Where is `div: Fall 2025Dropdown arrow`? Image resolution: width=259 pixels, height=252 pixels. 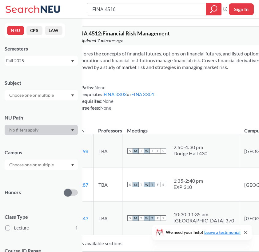
div: Fall 2025Dropdown arrow is located at coordinates (41, 61).